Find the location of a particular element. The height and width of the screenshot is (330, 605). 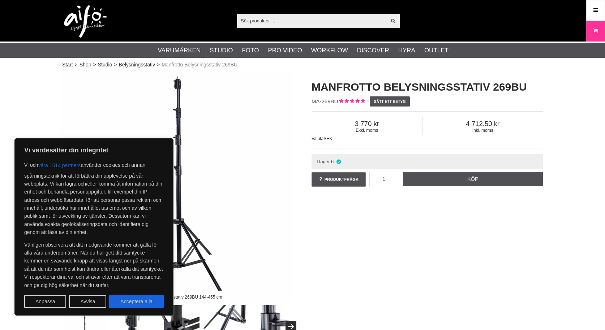

img: Manfrotto belysningsstativ 269BU 144-455 cm is located at coordinates (178, 188).